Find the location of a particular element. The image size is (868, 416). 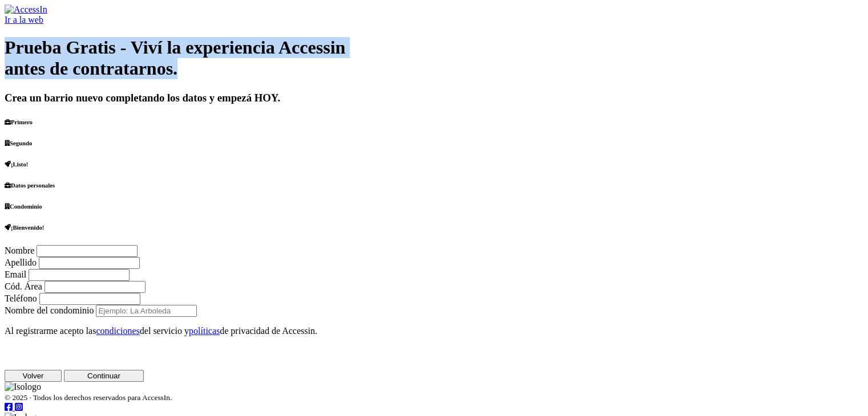

img: Isologo is located at coordinates (23, 387).